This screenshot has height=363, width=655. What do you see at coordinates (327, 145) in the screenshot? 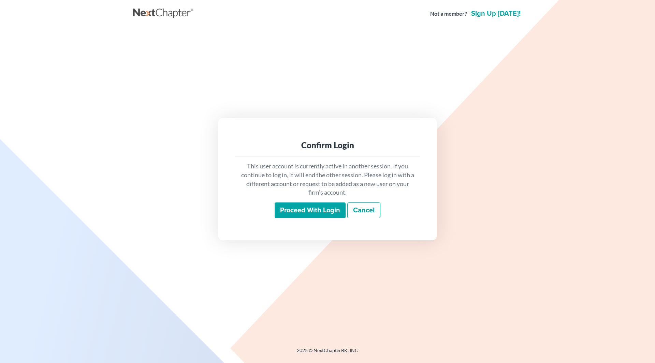
I see `div: Confirm Login` at bounding box center [327, 145].